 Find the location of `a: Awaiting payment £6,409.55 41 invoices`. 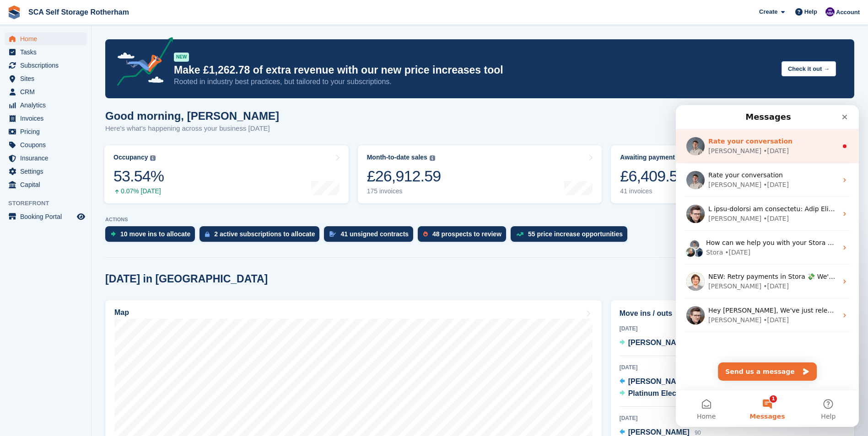

a: Awaiting payment £6,409.55 41 invoices is located at coordinates (733, 174).